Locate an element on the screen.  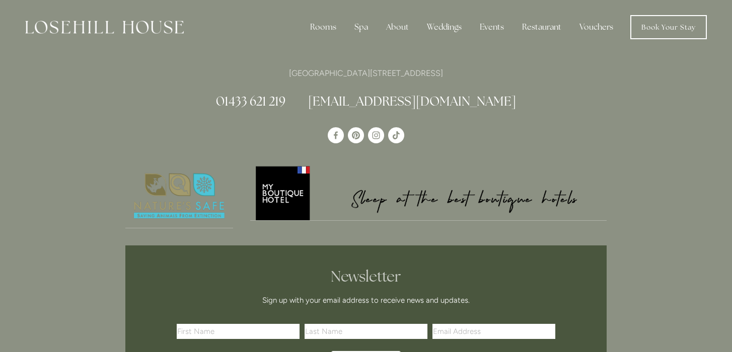
a: 01433 621 219 is located at coordinates (251, 101).